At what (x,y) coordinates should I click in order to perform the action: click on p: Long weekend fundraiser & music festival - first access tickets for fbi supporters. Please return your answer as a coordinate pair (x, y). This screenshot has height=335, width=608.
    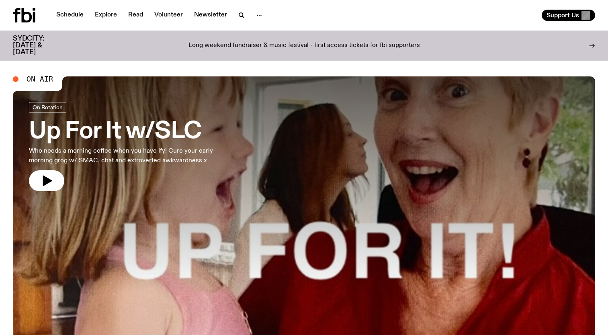
    Looking at the image, I should click on (304, 46).